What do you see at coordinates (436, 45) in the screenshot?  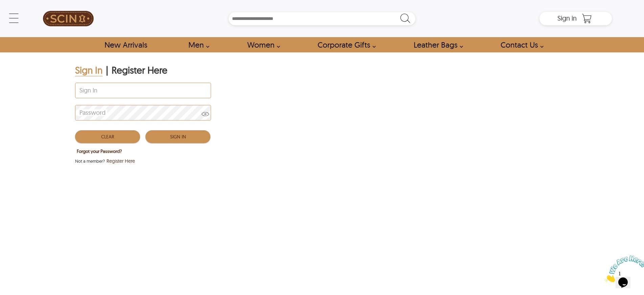 I see `a: Shop Leather Bags` at bounding box center [436, 45].